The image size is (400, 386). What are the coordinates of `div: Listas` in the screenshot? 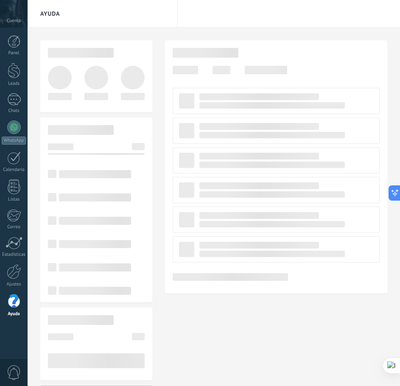 It's located at (14, 199).